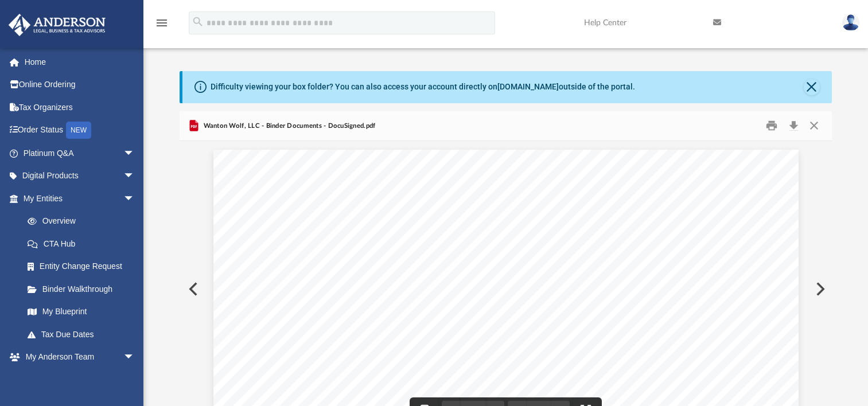 The image size is (868, 406). I want to click on a: My Entitiesarrow_drop_down, so click(80, 199).